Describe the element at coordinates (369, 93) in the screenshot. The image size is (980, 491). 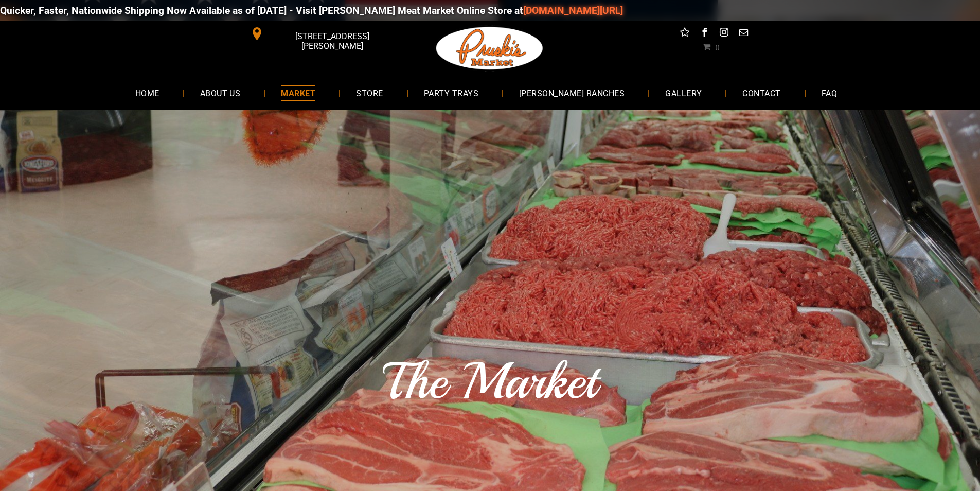
I see `a: STORE` at that location.